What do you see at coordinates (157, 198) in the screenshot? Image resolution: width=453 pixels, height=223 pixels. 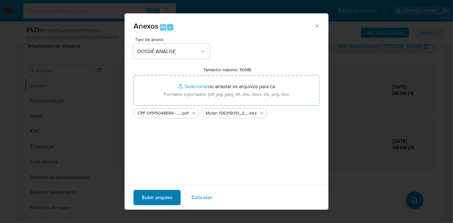 I see `span: Subir arquivo` at bounding box center [157, 198].